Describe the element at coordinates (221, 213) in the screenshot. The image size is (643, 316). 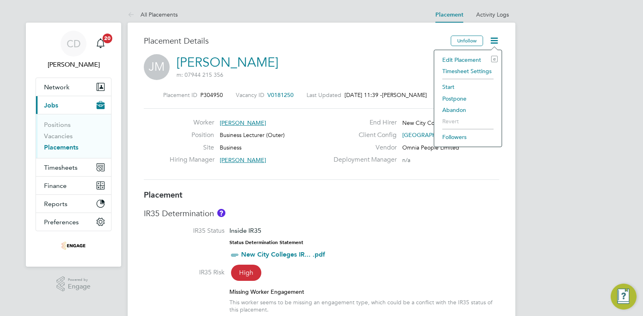
I see `button: About IR35` at that location.